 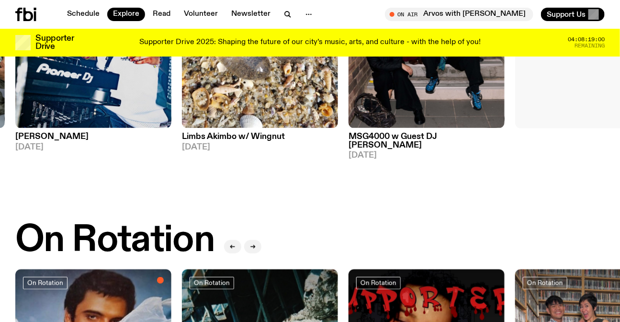 What do you see at coordinates (310, 43) in the screenshot?
I see `p: Supporter Drive 2025: Shaping the future of our city’s music, arts, and culture - with the help o...` at bounding box center [310, 43].